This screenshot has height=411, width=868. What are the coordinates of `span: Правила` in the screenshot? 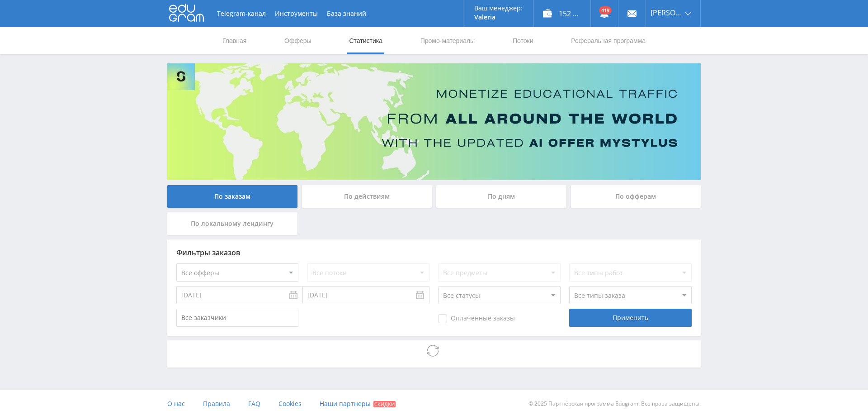 It's located at (217, 403).